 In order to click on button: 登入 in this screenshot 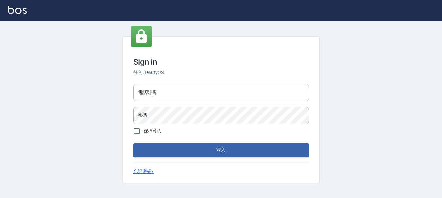, I will do `click(221, 150)`.